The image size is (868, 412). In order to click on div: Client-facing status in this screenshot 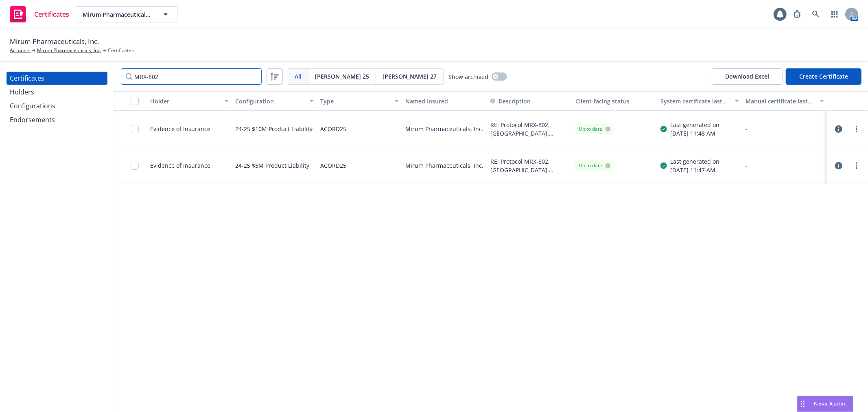, I will do `click(614, 101)`.